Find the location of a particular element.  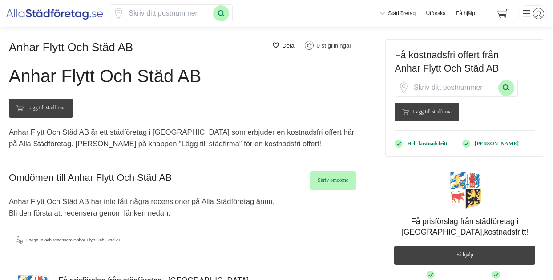

a: Skriv omdöme is located at coordinates (333, 181).